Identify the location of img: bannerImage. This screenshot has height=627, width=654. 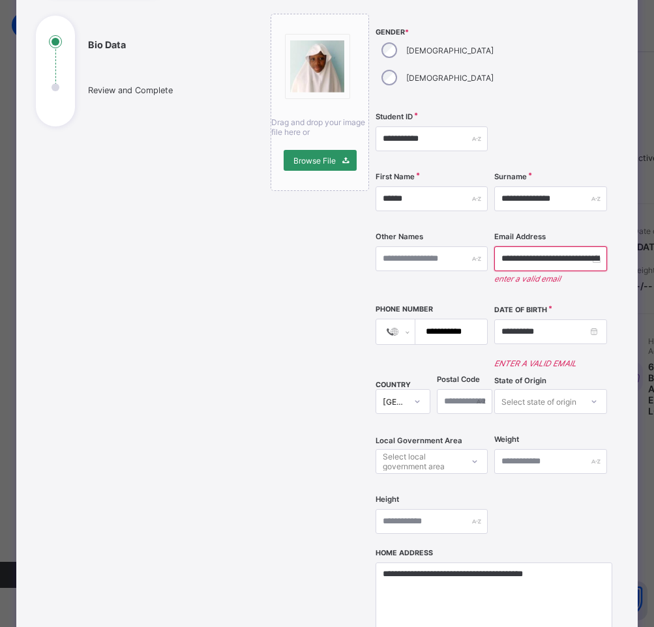
(317, 66).